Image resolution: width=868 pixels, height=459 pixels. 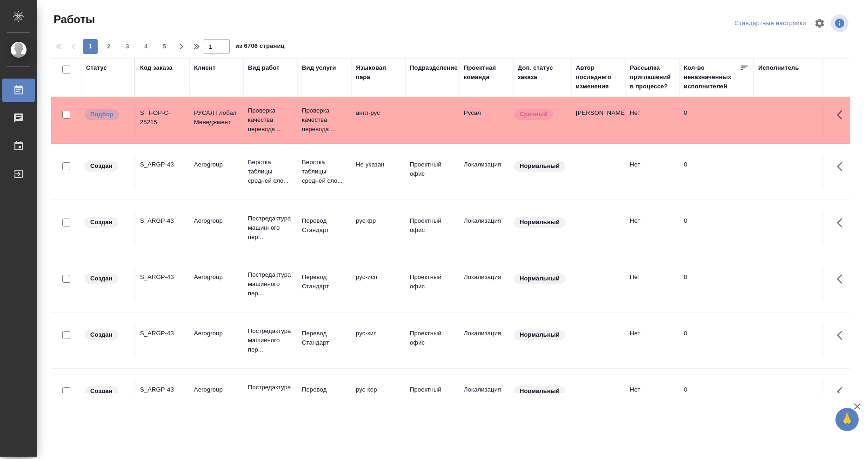 I want to click on p: Срочный, so click(x=533, y=115).